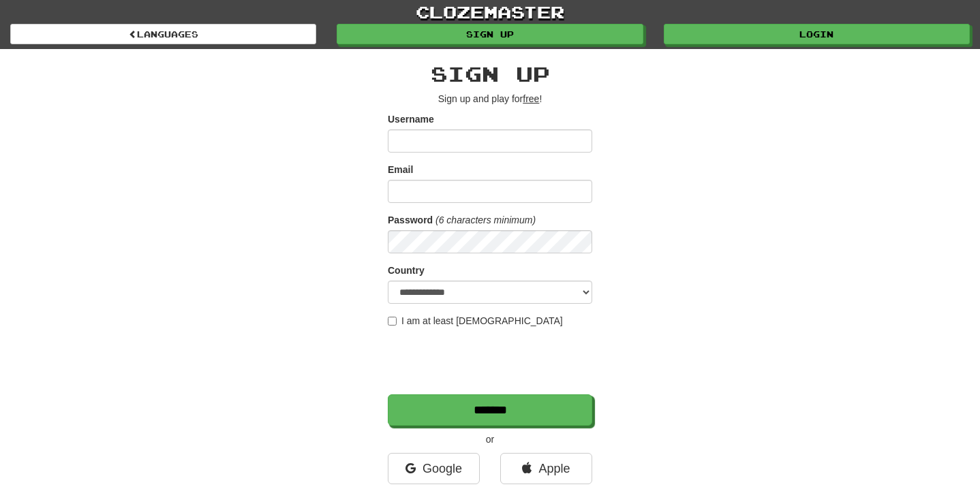 This screenshot has width=980, height=489. What do you see at coordinates (490, 440) in the screenshot?
I see `p: or` at bounding box center [490, 440].